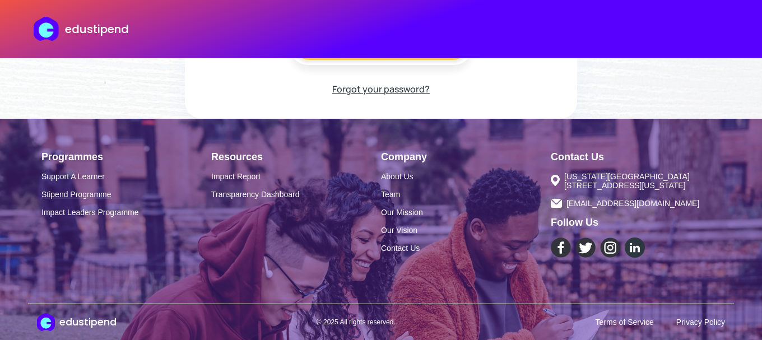 This screenshot has height=340, width=762. I want to click on h1: edustipend, so click(88, 322).